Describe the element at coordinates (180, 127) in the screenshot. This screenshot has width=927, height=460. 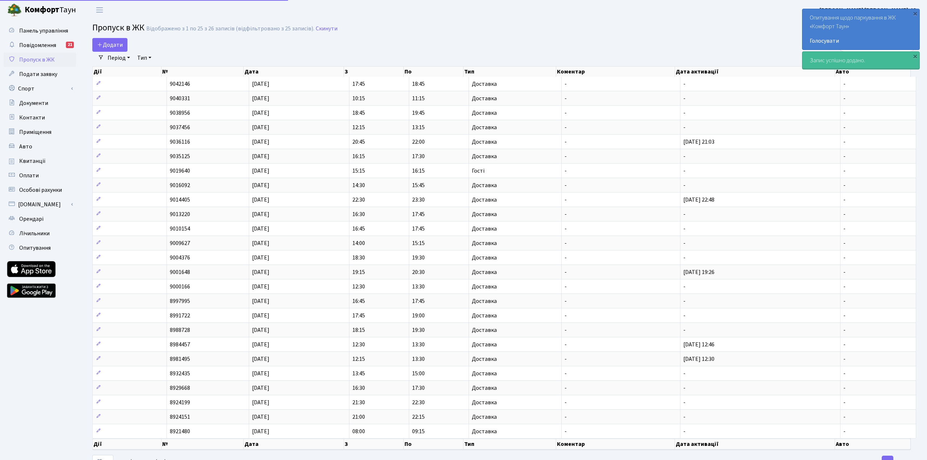
I see `span: 9037456` at that location.